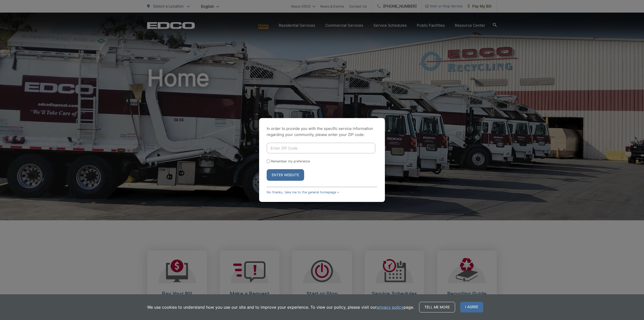  Describe the element at coordinates (303, 192) in the screenshot. I see `a: No thanks, take me to the general homepage >` at that location.